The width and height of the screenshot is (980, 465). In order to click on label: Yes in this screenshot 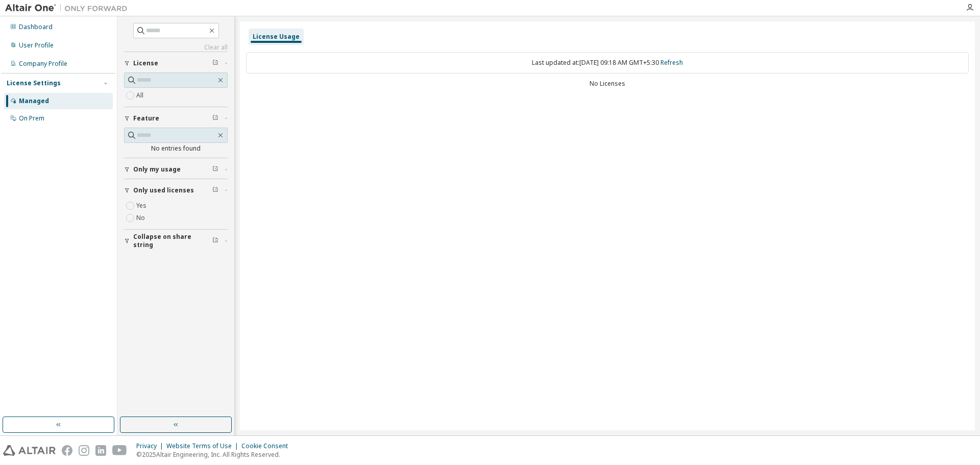, I will do `click(142, 206)`.